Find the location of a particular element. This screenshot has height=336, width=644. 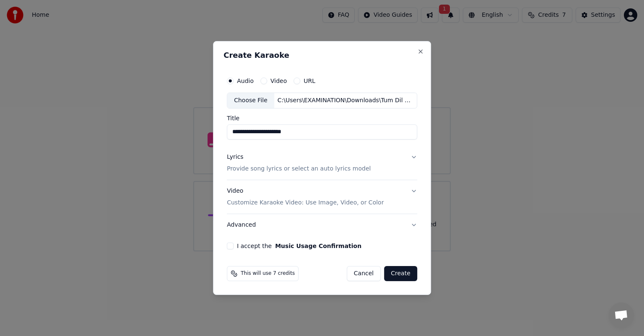

div: C:\Users\EXAMINATION\Downloads\Tum Dil Ki Dhadkan Mein.mp3 is located at coordinates (345, 100).